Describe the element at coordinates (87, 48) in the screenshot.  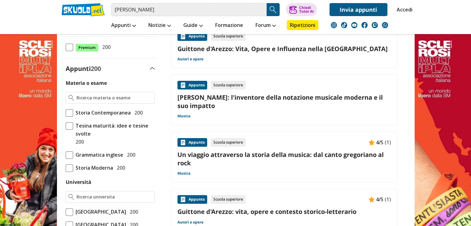
I see `span: Premium` at that location.